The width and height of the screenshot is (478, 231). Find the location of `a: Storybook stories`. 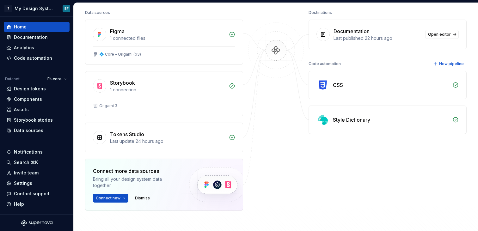

a: Storybook stories is located at coordinates (37, 120).